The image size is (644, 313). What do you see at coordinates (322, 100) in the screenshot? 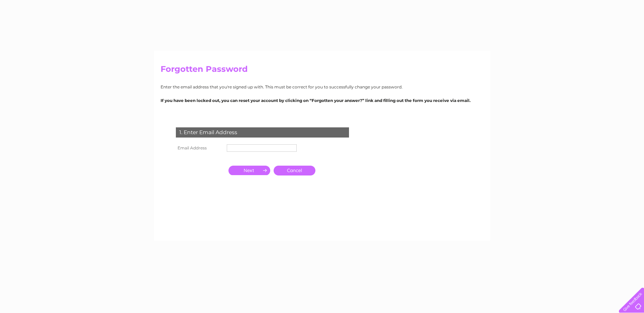
I see `p: If you have been locked out, you can reset your account by clicking on “Forgotten your answer?” l...` at bounding box center [322, 100].